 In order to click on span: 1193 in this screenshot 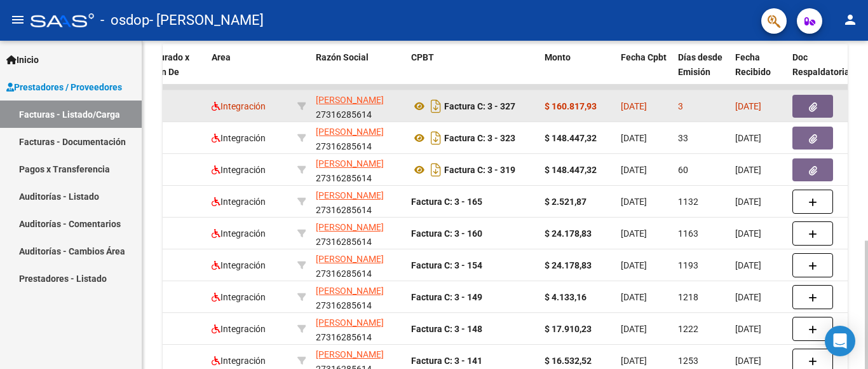, I will do `click(689, 266)`.